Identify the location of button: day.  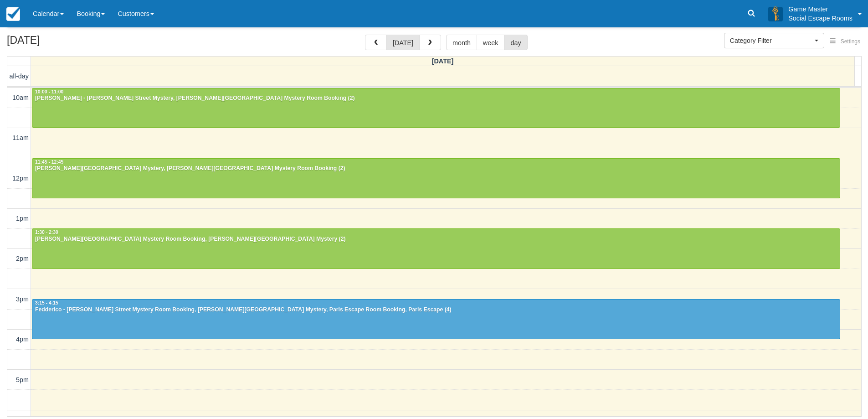
(515, 42).